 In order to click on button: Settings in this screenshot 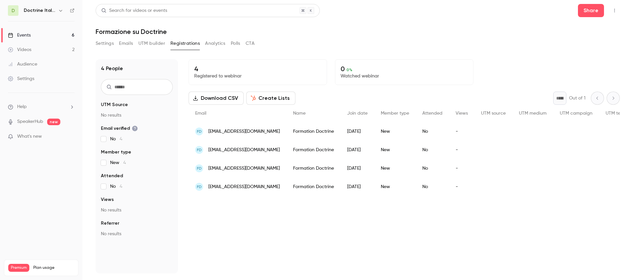, I will do `click(105, 44)`.